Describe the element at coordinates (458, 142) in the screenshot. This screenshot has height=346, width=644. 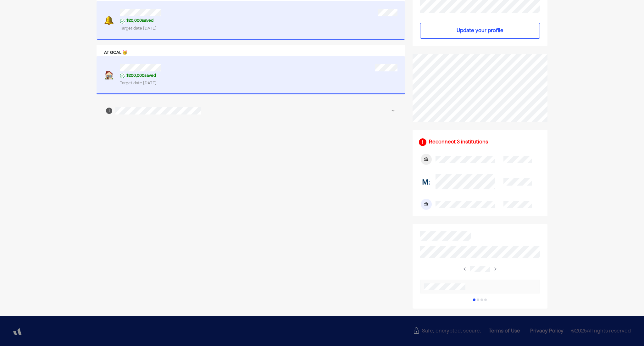
I see `div: Reconnect 3 institutions` at that location.